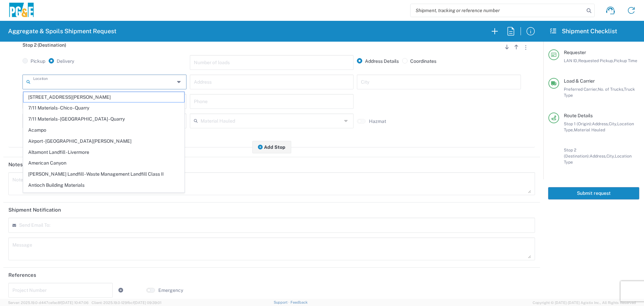  I want to click on span: Stop 2 (Destination), so click(44, 45).